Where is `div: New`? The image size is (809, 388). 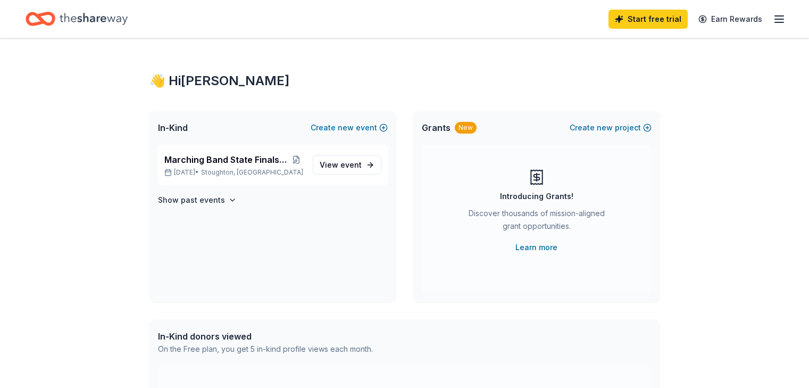
div: New is located at coordinates (465, 128).